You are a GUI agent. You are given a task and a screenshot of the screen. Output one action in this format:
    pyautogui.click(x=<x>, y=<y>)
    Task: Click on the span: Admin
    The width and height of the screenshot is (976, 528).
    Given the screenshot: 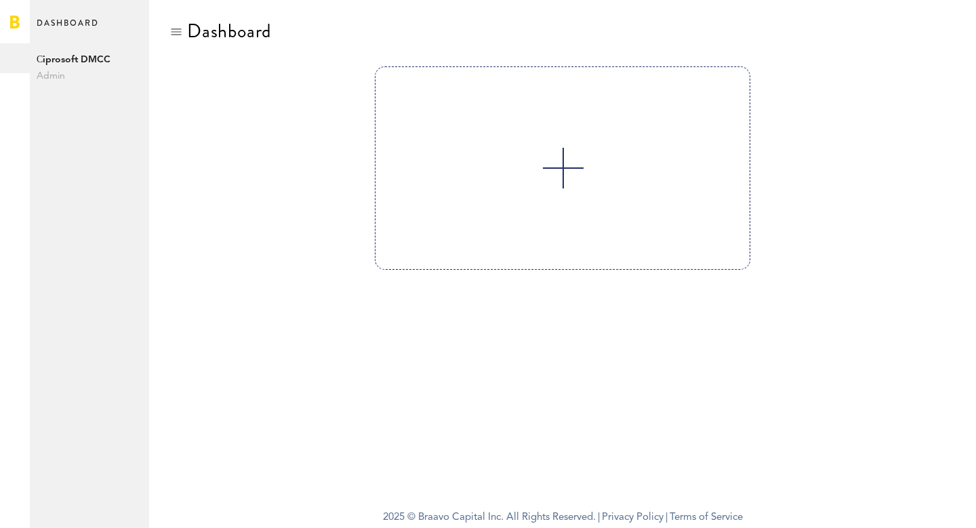 What is the action you would take?
    pyautogui.click(x=89, y=76)
    